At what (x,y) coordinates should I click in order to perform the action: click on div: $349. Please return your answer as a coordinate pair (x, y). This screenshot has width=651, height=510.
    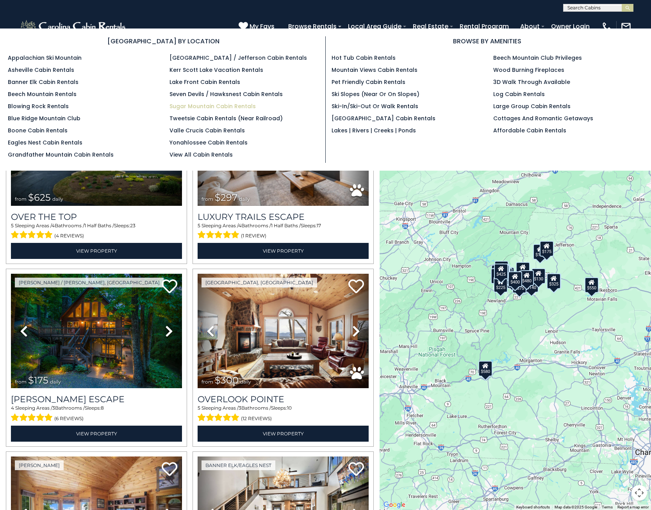
    Looking at the image, I should click on (523, 270).